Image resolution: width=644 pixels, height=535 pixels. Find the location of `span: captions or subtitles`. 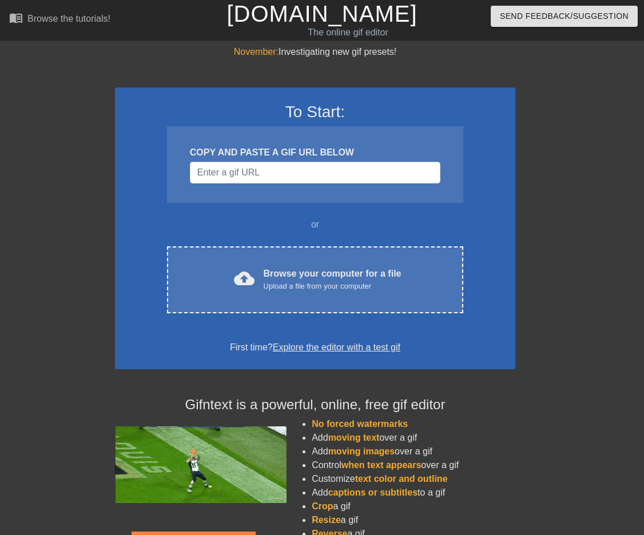

span: captions or subtitles is located at coordinates (373, 492).